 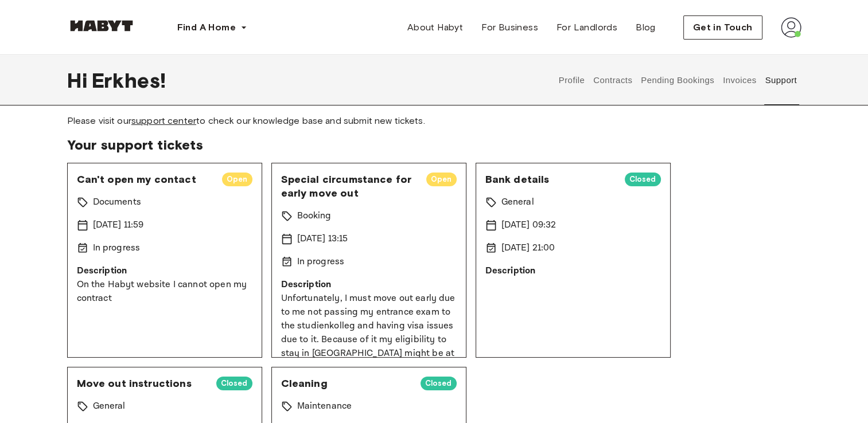 What do you see at coordinates (142, 384) in the screenshot?
I see `span: Move out instructions` at bounding box center [142, 384].